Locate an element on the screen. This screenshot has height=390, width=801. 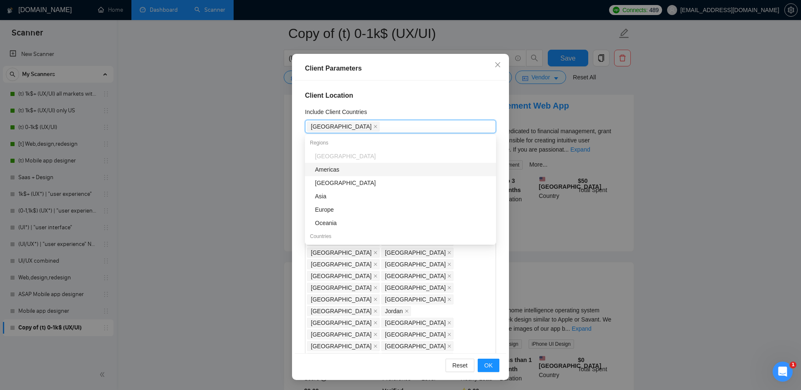
span: Colombia is located at coordinates (343, 334).